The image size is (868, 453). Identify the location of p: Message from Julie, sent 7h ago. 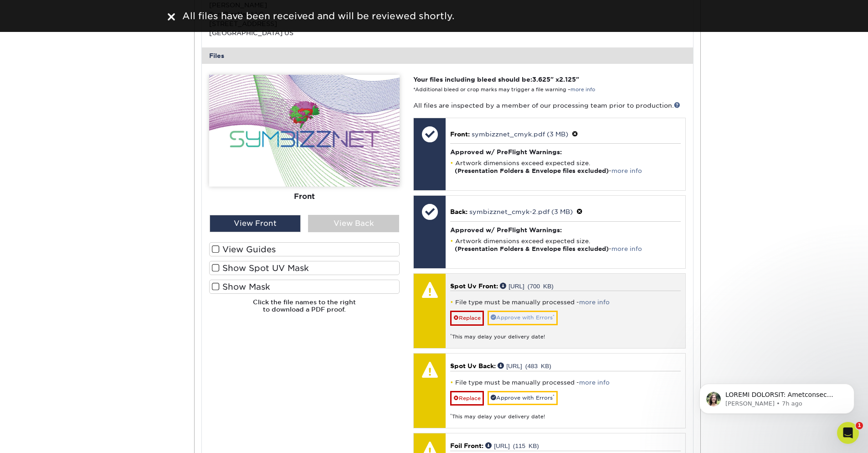
(99, 39).